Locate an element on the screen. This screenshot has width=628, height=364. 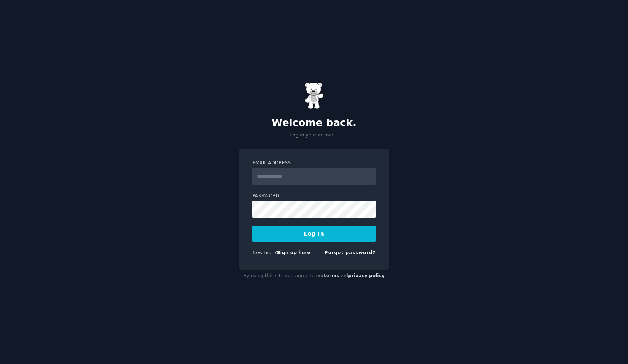
p: Log in your account. is located at coordinates (314, 135).